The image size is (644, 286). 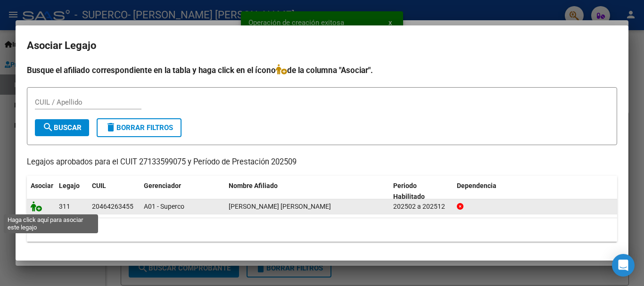 What do you see at coordinates (322, 46) in the screenshot?
I see `h2: Asociar Legajo` at bounding box center [322, 46].